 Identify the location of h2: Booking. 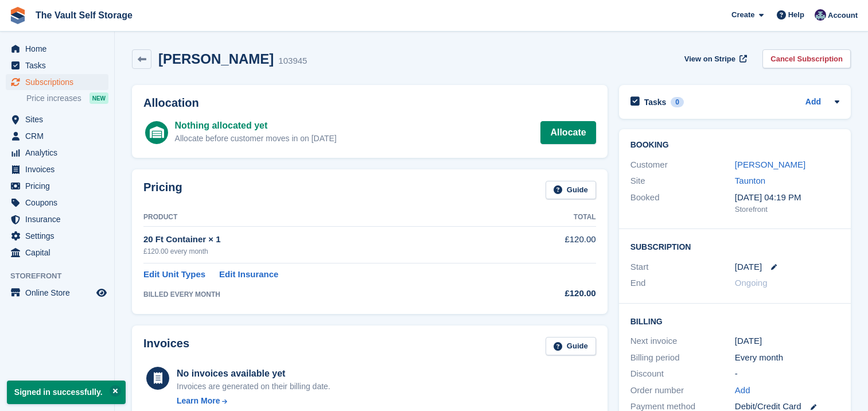
(735, 145).